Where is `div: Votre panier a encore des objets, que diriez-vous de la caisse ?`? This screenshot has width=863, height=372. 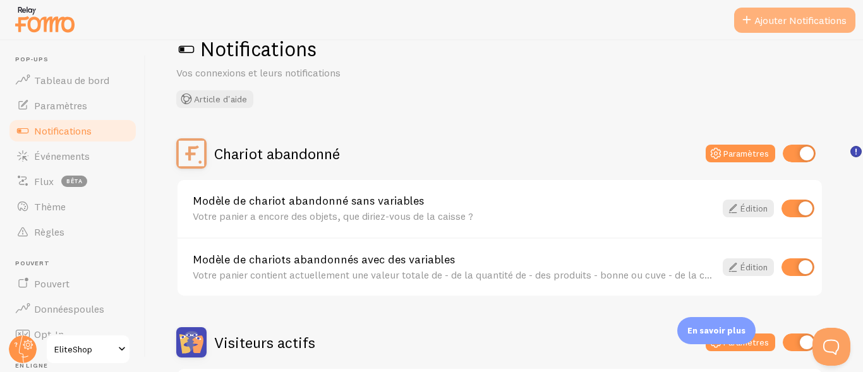
div: Votre panier a encore des objets, que diriez-vous de la caisse ? is located at coordinates (453, 216).